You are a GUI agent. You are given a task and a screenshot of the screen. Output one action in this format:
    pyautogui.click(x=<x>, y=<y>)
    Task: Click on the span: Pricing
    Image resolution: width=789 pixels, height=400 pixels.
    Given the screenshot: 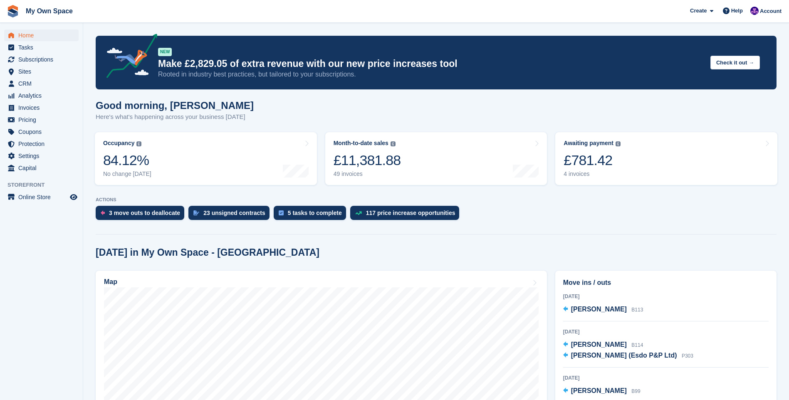 What is the action you would take?
    pyautogui.click(x=43, y=120)
    